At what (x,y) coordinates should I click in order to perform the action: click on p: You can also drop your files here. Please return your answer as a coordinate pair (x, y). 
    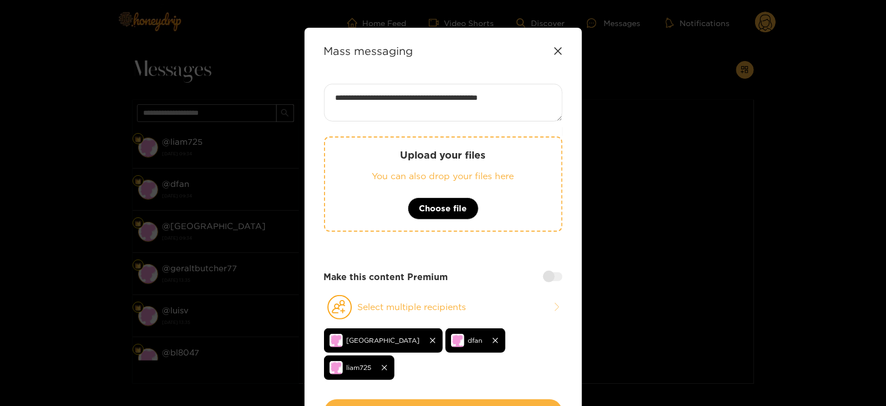
    Looking at the image, I should click on (443, 176).